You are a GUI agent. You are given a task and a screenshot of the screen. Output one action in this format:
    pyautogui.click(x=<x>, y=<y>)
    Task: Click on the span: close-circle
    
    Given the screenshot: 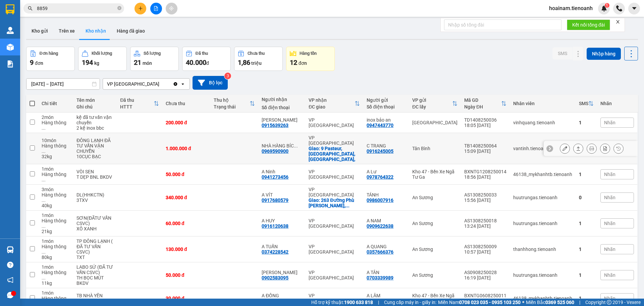 What is the action you would take?
    pyautogui.click(x=120, y=8)
    